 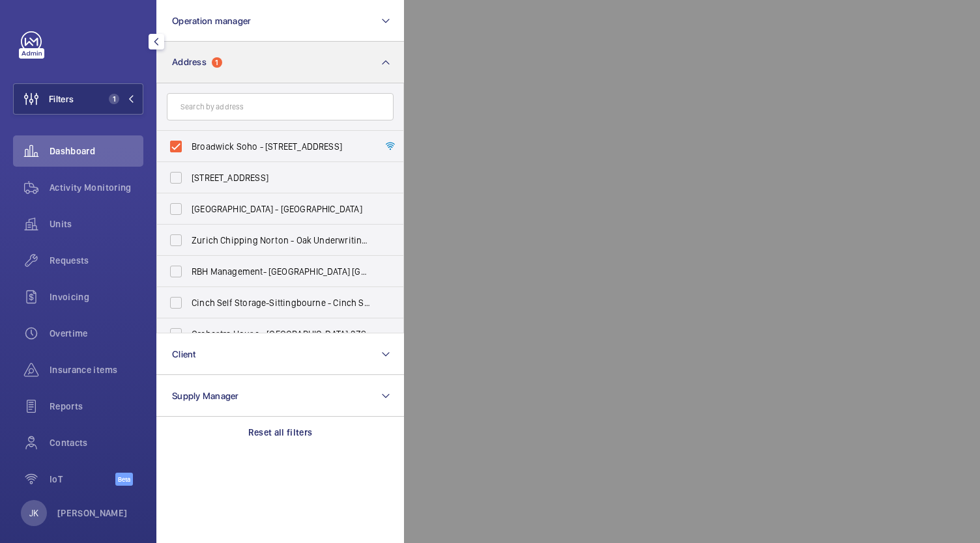 I want to click on span: Activity Monitoring, so click(x=96, y=187).